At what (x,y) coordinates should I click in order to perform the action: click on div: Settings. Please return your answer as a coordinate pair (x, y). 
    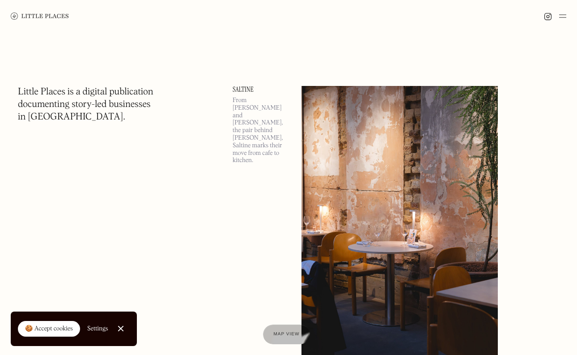
    Looking at the image, I should click on (97, 328).